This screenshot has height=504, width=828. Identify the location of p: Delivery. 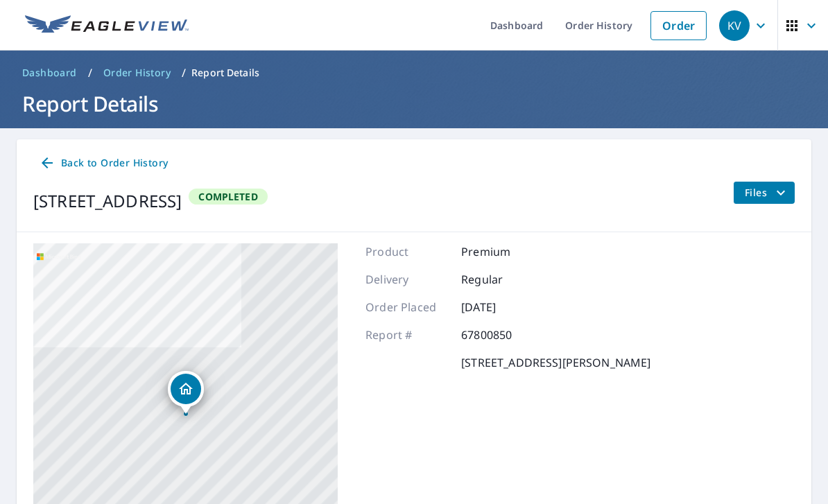
(407, 279).